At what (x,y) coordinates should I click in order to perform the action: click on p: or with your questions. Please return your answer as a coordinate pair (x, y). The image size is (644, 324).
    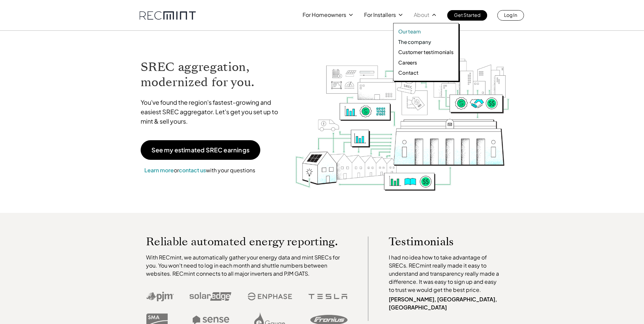
    Looking at the image, I should click on (200, 170).